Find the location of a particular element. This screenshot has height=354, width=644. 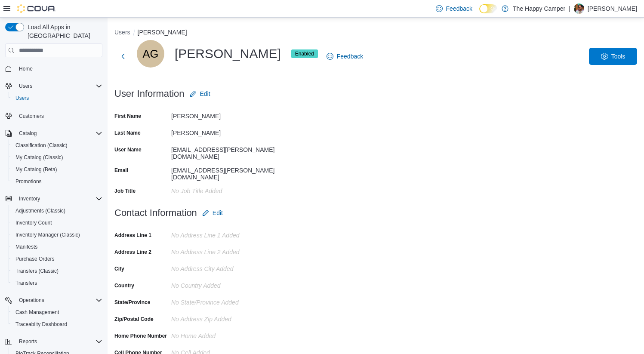

span: AG is located at coordinates (151, 54).